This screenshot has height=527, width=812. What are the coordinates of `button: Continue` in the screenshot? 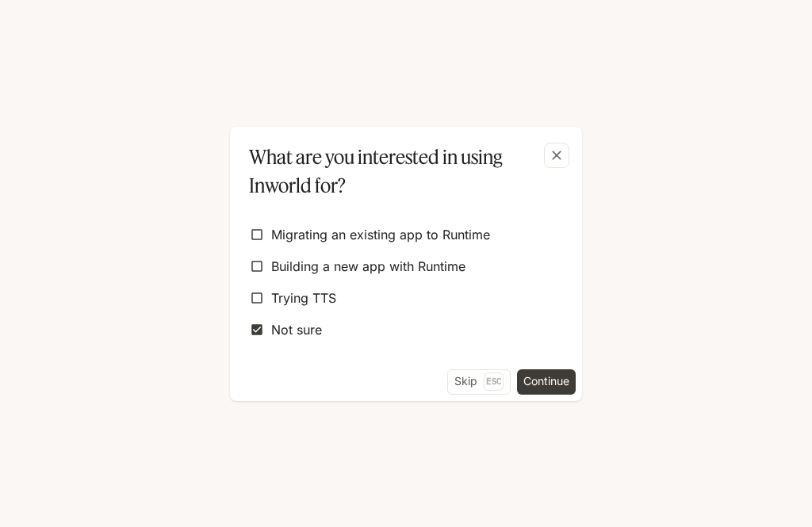 It's located at (546, 382).